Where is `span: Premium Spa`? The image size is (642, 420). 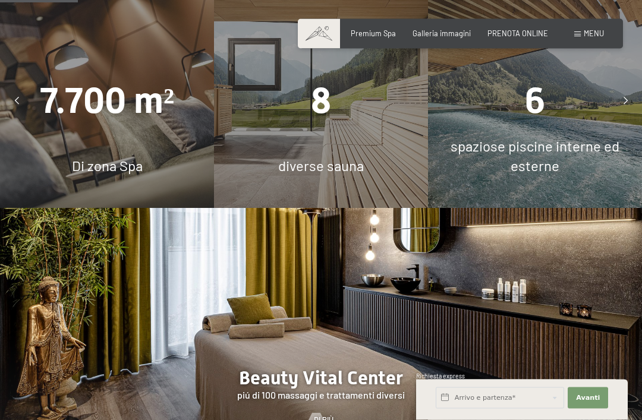 span: Premium Spa is located at coordinates (373, 33).